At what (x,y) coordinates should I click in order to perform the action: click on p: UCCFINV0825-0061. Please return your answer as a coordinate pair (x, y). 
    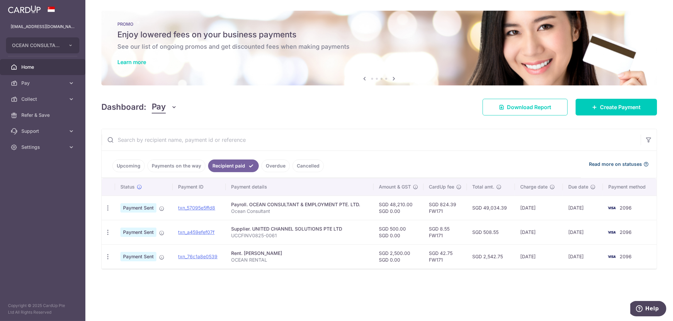
    Looking at the image, I should click on (299, 235).